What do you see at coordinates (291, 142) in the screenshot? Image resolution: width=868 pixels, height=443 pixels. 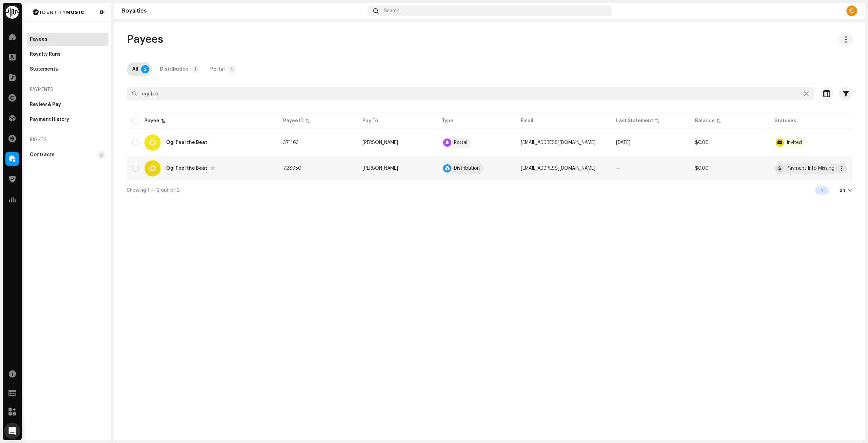 I see `span: 371163` at bounding box center [291, 142].